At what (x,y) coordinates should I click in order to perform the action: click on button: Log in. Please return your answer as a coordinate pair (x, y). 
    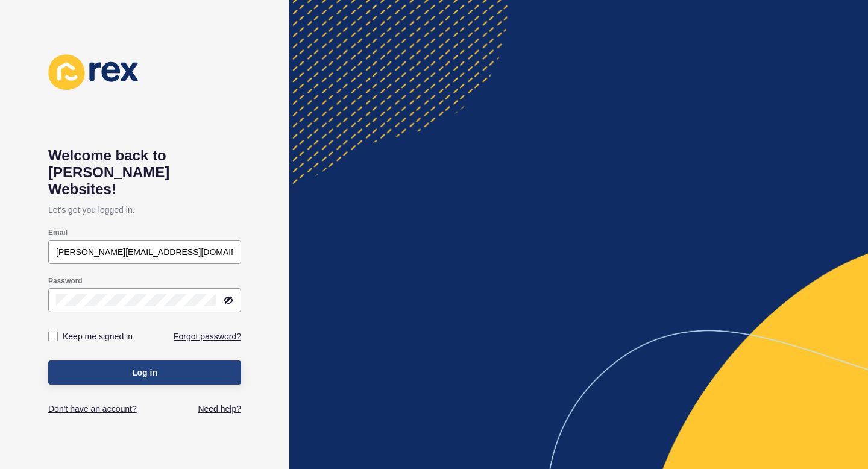
    Looking at the image, I should click on (145, 373).